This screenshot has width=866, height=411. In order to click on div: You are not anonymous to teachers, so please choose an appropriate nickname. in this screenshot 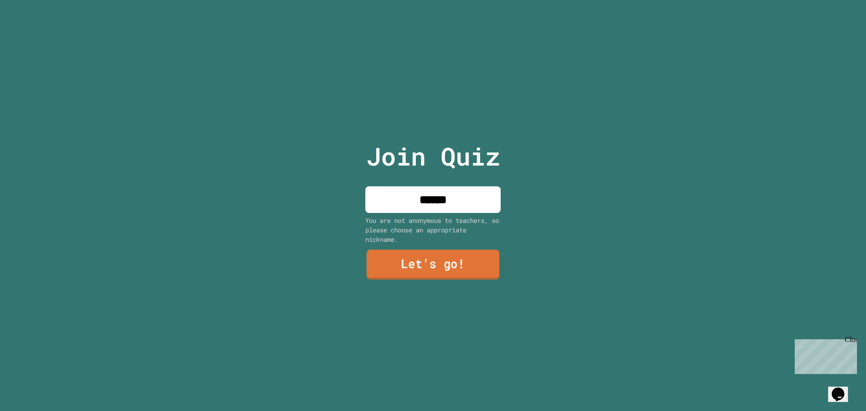, I will do `click(433, 230)`.